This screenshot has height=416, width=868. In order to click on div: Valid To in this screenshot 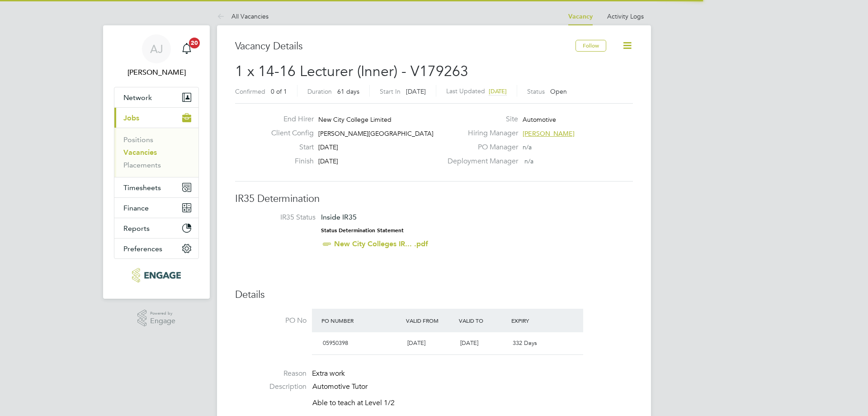, I will do `click(483, 321)`.